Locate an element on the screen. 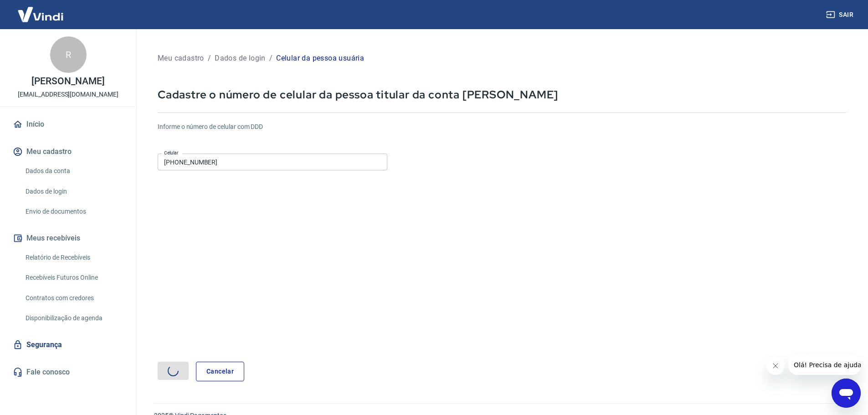 The width and height of the screenshot is (868, 415). a: Fale conosco is located at coordinates (68, 373).